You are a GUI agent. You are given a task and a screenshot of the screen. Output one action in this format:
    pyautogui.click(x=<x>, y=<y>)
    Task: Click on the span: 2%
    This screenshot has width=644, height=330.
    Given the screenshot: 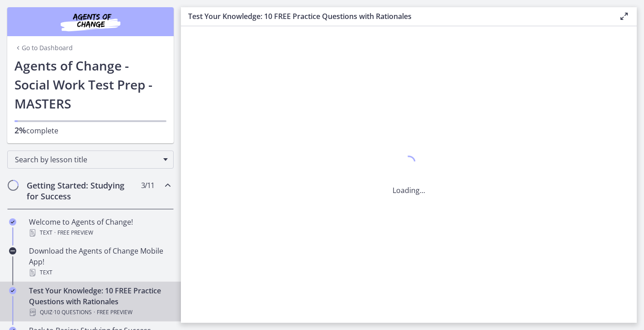 What is the action you would take?
    pyautogui.click(x=20, y=130)
    